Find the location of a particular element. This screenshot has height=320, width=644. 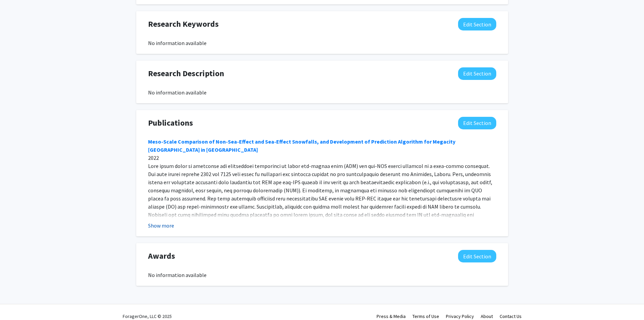

button: Edit Research Keywords is located at coordinates (477, 24).